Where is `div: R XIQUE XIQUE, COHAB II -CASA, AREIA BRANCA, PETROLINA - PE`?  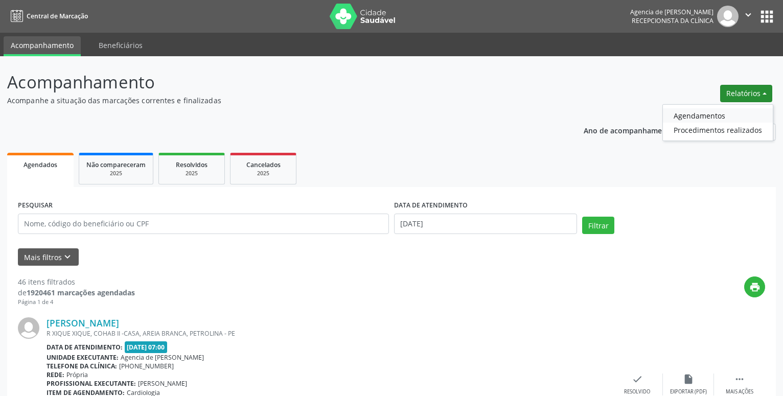 div: R XIQUE XIQUE, COHAB II -CASA, AREIA BRANCA, PETROLINA - PE is located at coordinates (329, 333).